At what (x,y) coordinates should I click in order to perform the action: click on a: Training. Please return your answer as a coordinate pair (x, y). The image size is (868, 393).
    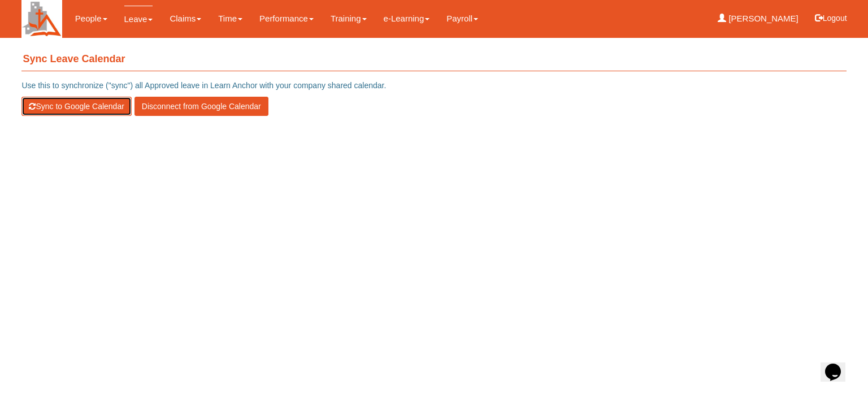
    Looking at the image, I should click on (349, 18).